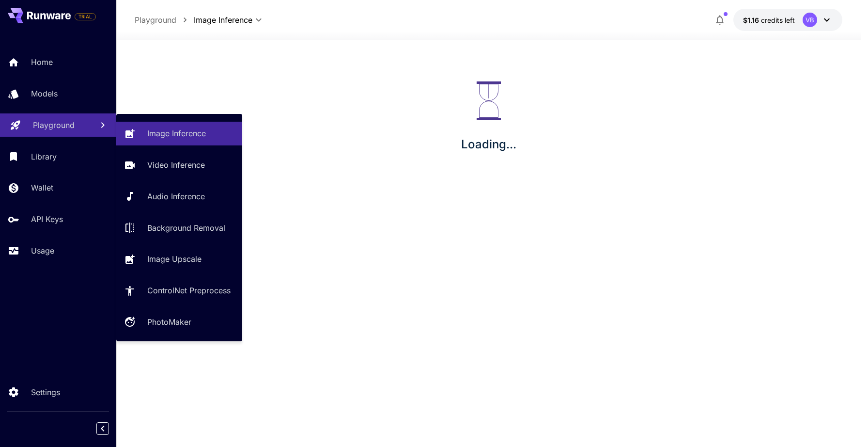 The height and width of the screenshot is (447, 868). I want to click on div: Collapse sidebar, so click(110, 429).